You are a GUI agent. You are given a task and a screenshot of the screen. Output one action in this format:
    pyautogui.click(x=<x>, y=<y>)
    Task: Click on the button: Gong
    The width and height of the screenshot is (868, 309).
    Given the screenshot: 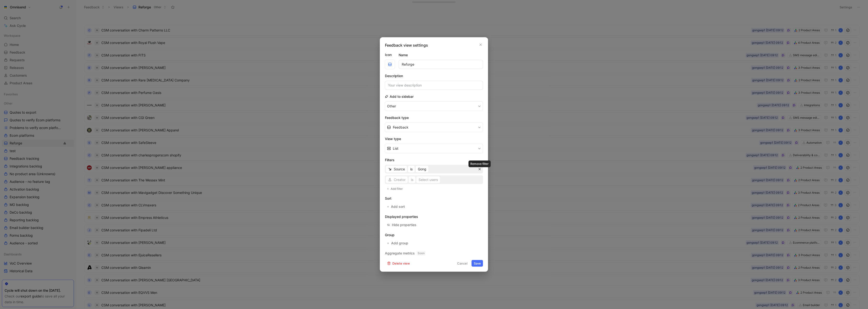 What is the action you would take?
    pyautogui.click(x=422, y=169)
    